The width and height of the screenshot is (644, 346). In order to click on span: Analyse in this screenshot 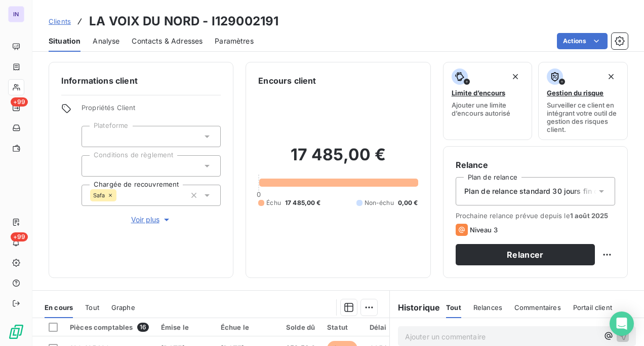, I will do `click(106, 41)`.